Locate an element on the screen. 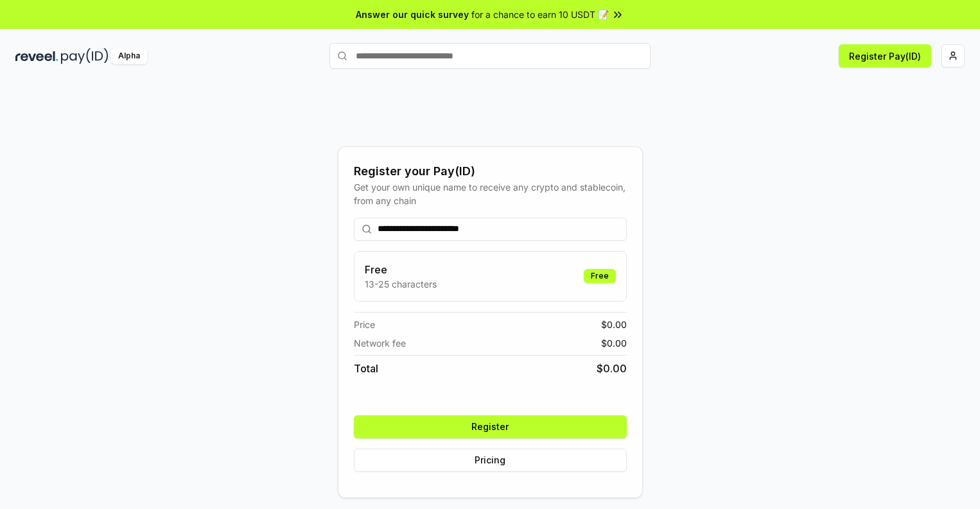  h3: Free is located at coordinates (401, 270).